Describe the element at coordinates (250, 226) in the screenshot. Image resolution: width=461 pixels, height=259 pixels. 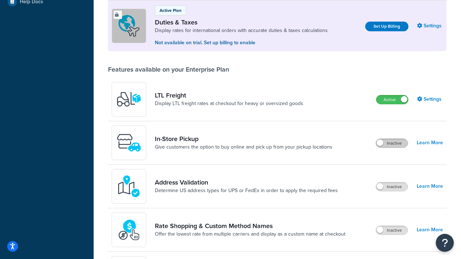
I see `a: Rate Shopping & Custom Method Names` at that location.